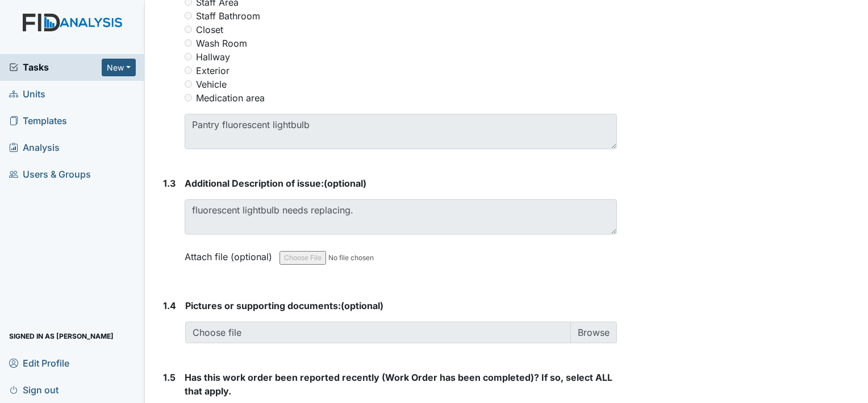 Image resolution: width=868 pixels, height=403 pixels. Describe the element at coordinates (188, 43) in the screenshot. I see `input: Wash Room` at that location.